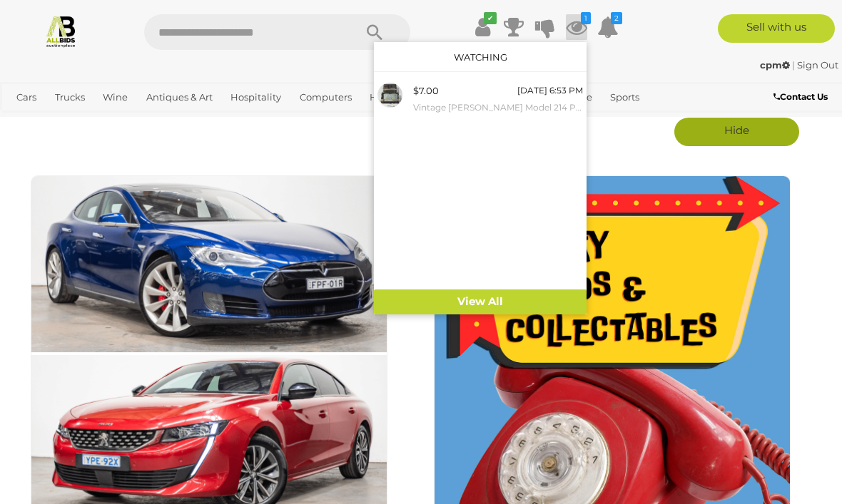 The width and height of the screenshot is (842, 504). What do you see at coordinates (624, 97) in the screenshot?
I see `a: Sports` at bounding box center [624, 97].